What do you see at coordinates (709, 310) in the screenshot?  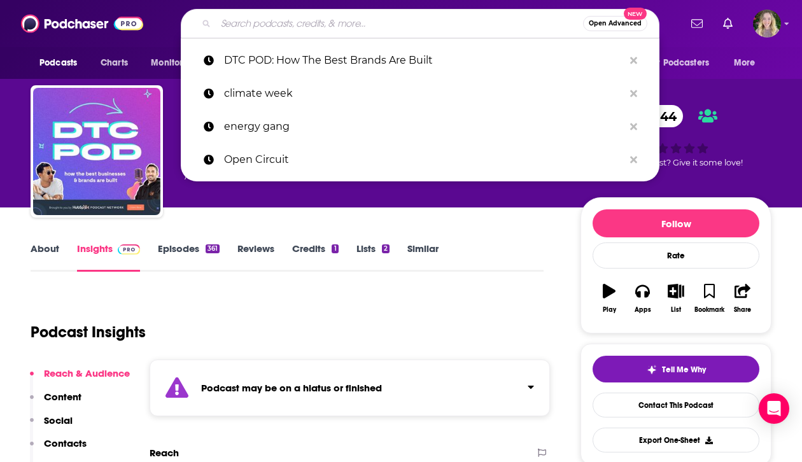 I see `div: Bookmark` at bounding box center [709, 310].